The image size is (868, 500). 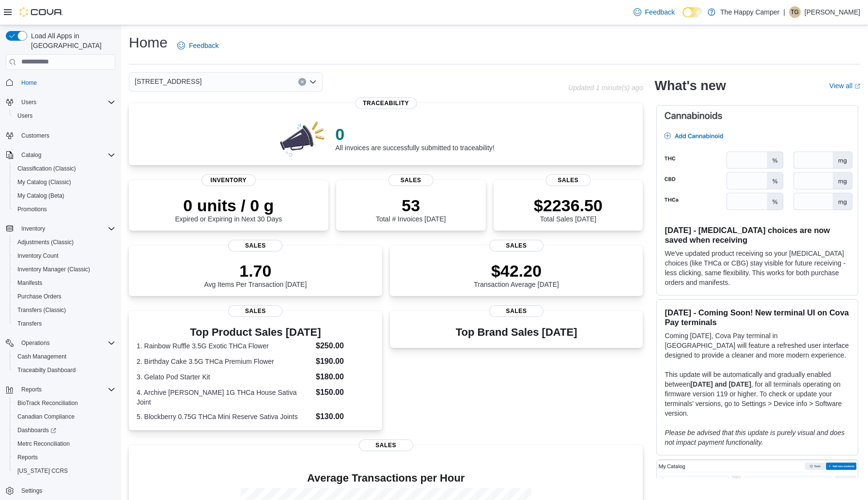 What do you see at coordinates (36, 136) in the screenshot?
I see `a: Customers` at bounding box center [36, 136].